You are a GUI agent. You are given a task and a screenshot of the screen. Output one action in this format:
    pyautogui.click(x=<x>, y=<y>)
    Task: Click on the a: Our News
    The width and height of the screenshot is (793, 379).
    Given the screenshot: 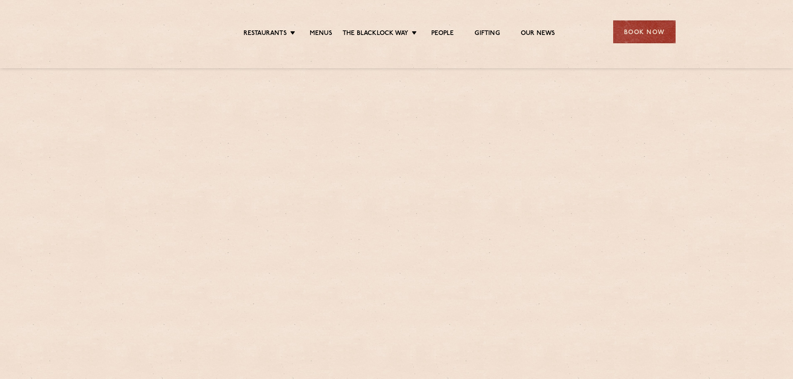 What is the action you would take?
    pyautogui.click(x=537, y=34)
    